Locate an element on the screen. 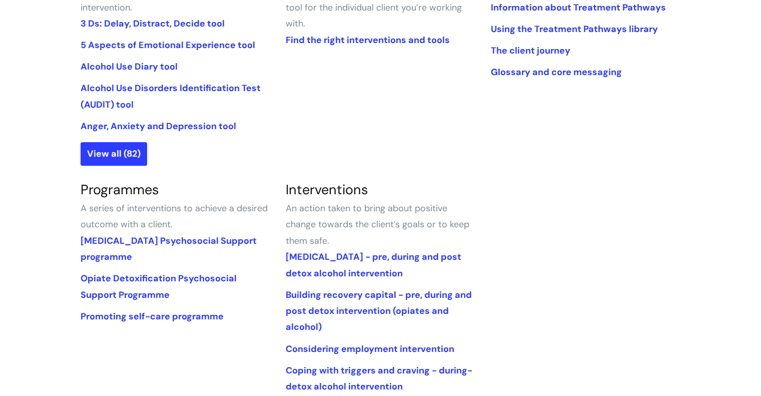 Image resolution: width=761 pixels, height=396 pixels. a: Using the Treatment Pathways library is located at coordinates (574, 29).